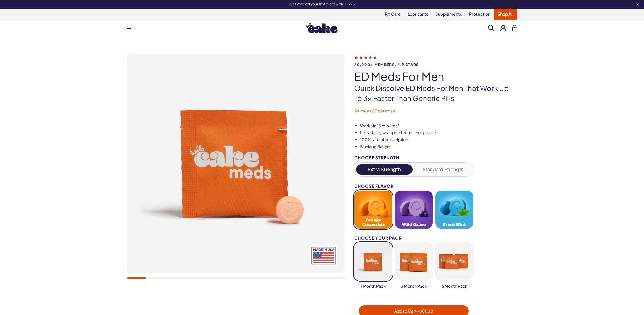 Image resolution: width=644 pixels, height=315 pixels. I want to click on span: Orange Creamsicle, so click(373, 222).